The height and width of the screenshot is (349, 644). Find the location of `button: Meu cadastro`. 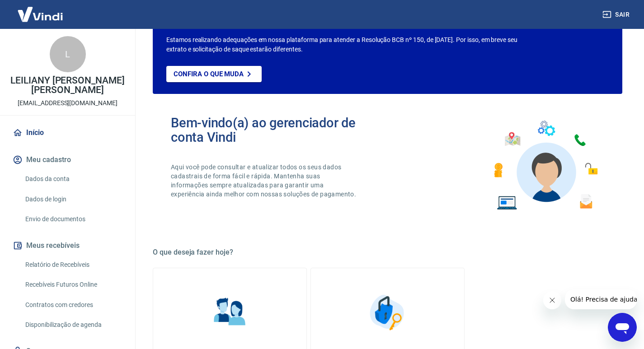

button: Meu cadastro is located at coordinates (67, 160).